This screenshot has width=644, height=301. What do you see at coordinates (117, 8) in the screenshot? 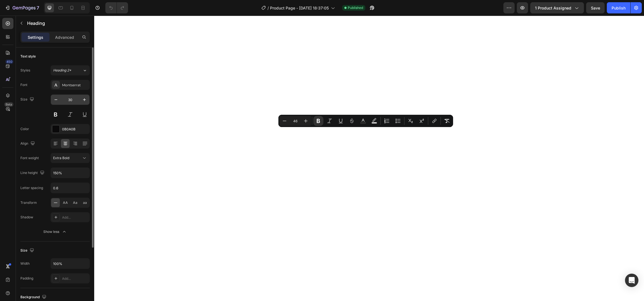
I see `div: Undo/Redo` at bounding box center [117, 8].